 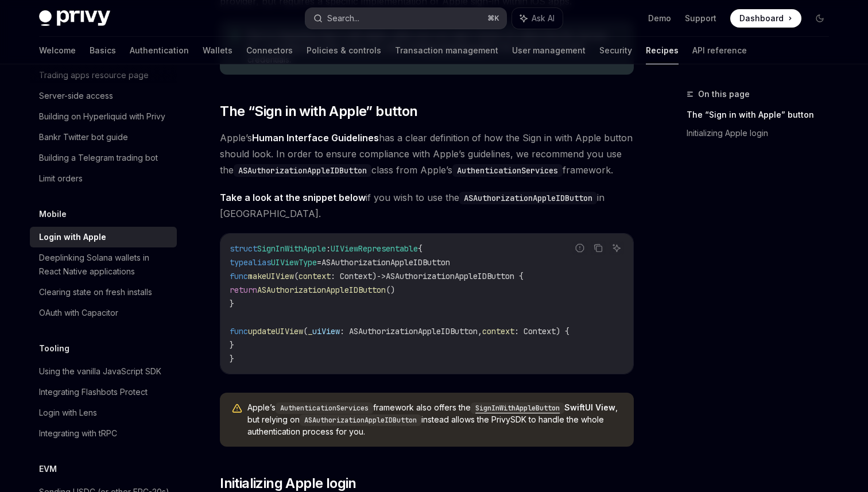 What do you see at coordinates (660, 19) in the screenshot?
I see `a: Demo` at bounding box center [660, 19].